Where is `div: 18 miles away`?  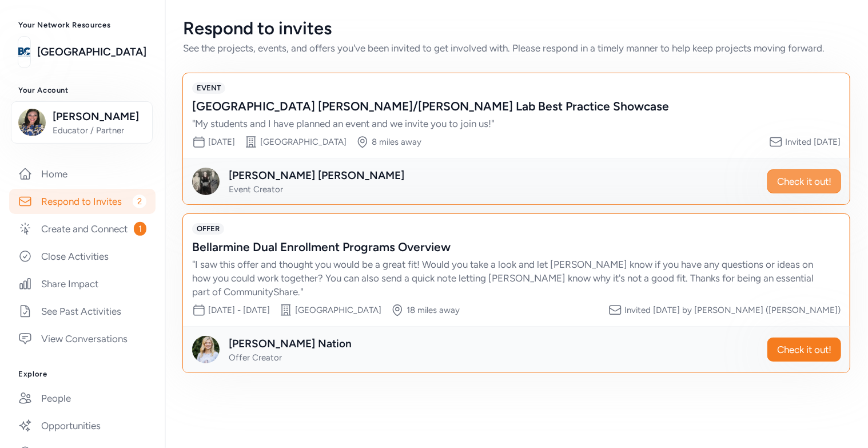
div: 18 miles away is located at coordinates (433, 310).